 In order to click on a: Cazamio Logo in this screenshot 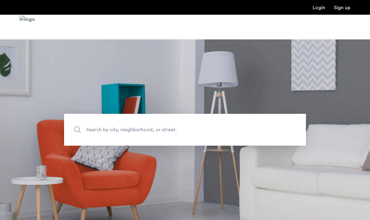, I will do `click(27, 27)`.